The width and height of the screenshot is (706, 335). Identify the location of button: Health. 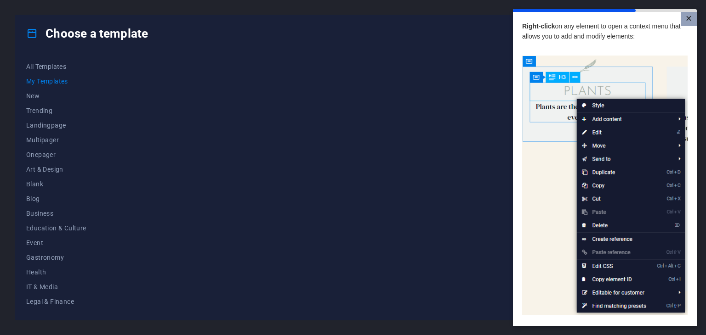
(56, 273).